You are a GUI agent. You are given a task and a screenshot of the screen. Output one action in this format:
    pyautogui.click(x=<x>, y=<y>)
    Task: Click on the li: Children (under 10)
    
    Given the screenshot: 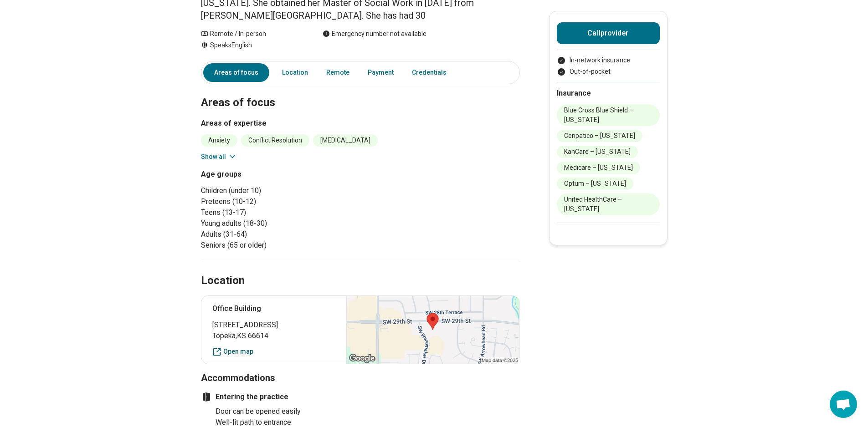 What is the action you would take?
    pyautogui.click(x=279, y=191)
    